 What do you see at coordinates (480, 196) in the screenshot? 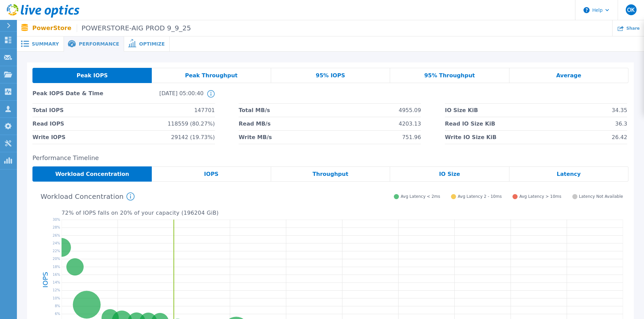
I see `span: Avg Latency 2 - 10ms` at bounding box center [480, 196].